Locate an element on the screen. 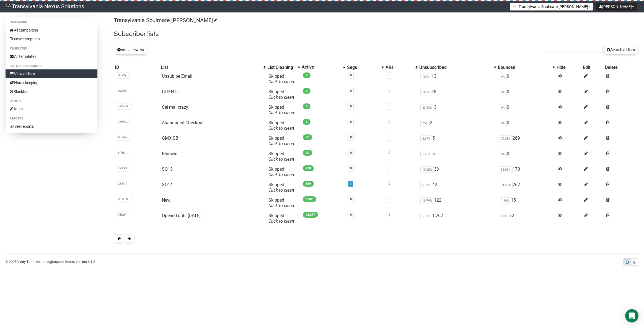 The width and height of the screenshot is (644, 328). span: 1.46% is located at coordinates (505, 200).